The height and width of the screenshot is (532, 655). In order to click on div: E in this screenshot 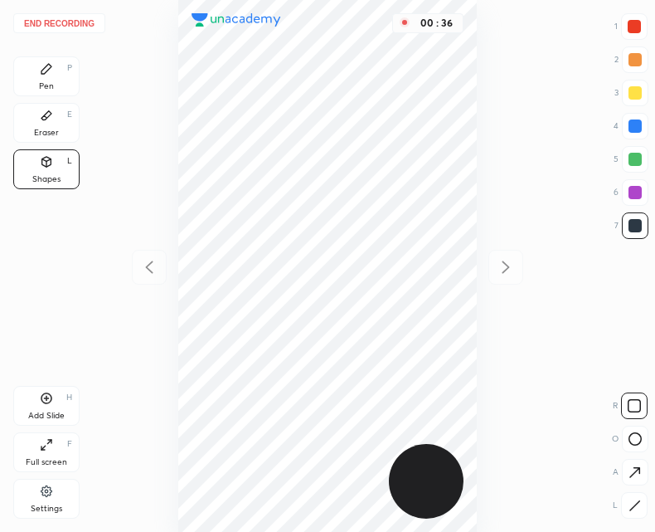, I will do `click(70, 114)`.